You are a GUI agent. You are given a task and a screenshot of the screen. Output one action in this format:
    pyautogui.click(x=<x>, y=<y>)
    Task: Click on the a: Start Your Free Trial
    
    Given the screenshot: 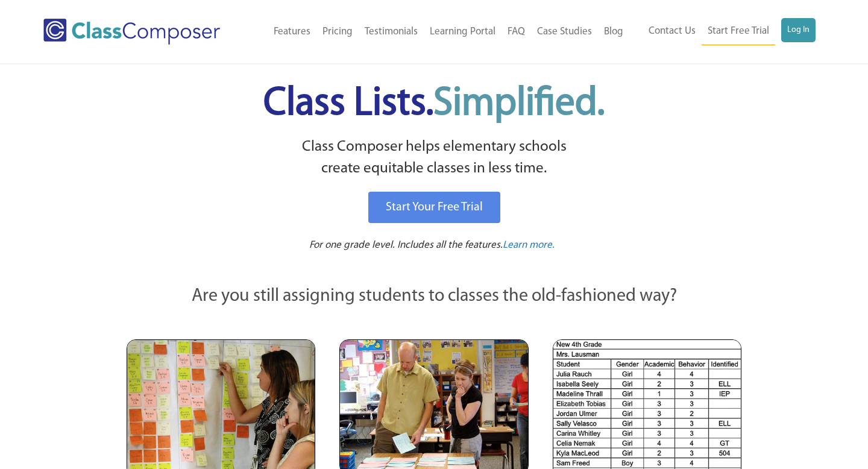 What is the action you would take?
    pyautogui.click(x=434, y=208)
    